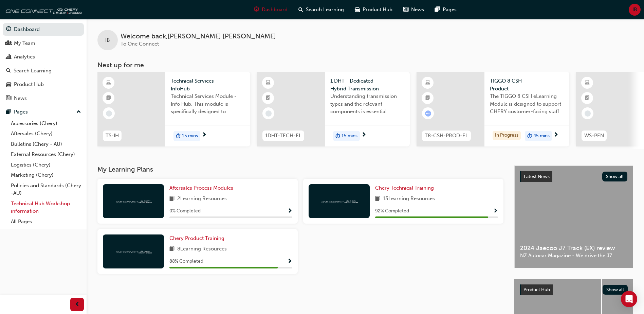 Image resolution: width=644 pixels, height=314 pixels. Describe the element at coordinates (43, 64) in the screenshot. I see `button: DashboardMy TeamAnalyticsSearch LearningProduct HubNews` at that location.